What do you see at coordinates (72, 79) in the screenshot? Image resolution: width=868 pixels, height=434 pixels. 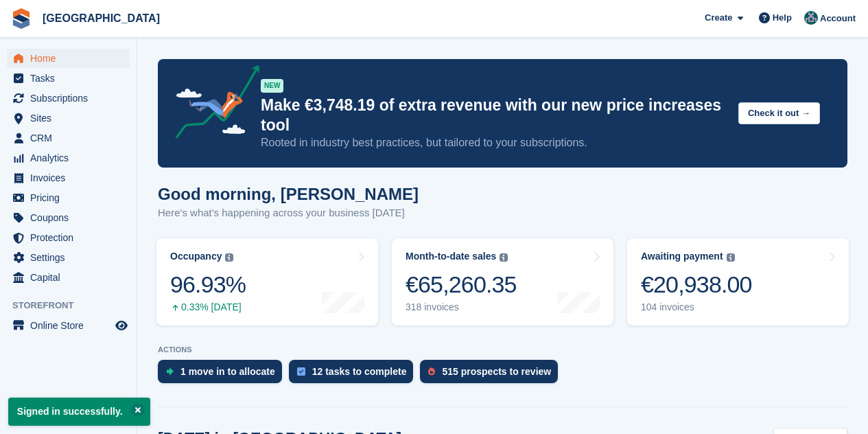 I see `span: Tasks` at bounding box center [72, 79].